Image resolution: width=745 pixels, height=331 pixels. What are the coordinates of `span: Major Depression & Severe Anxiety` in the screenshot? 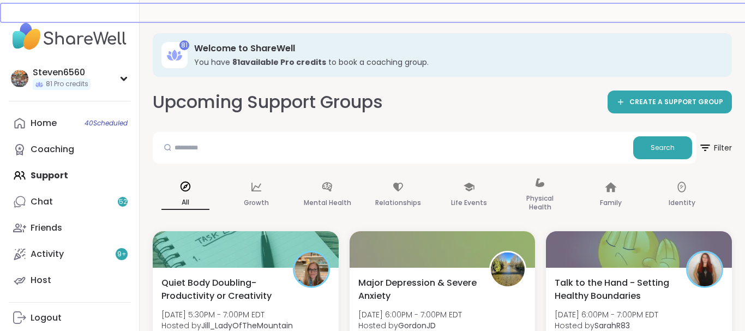 It's located at (418, 290).